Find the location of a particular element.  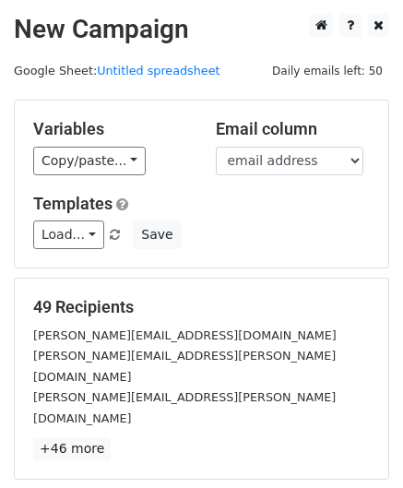

h5: Email column is located at coordinates (294, 129).